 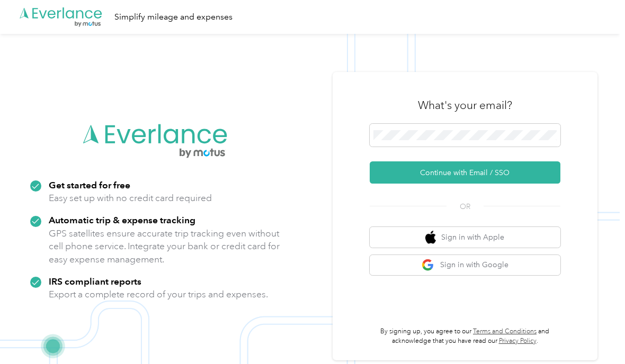 I want to click on strong: IRS compliant reports, so click(x=95, y=280).